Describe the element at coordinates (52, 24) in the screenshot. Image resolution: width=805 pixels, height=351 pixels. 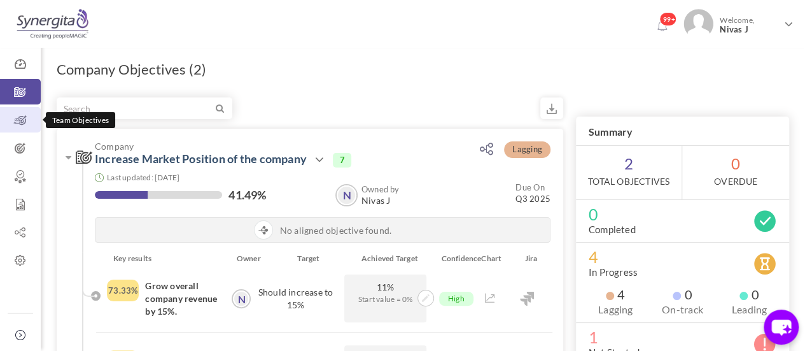
I see `img: Logo` at that location.